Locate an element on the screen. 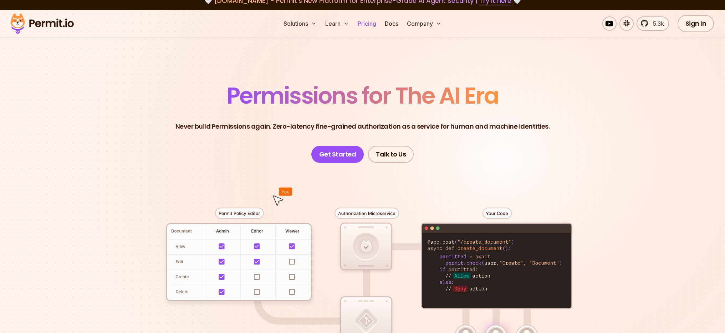 The width and height of the screenshot is (725, 333). a: 5.3k is located at coordinates (653, 24).